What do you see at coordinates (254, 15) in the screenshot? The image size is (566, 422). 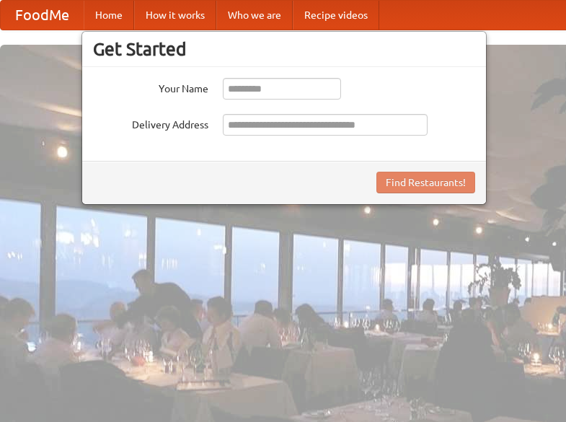 I see `a: Who we are` at bounding box center [254, 15].